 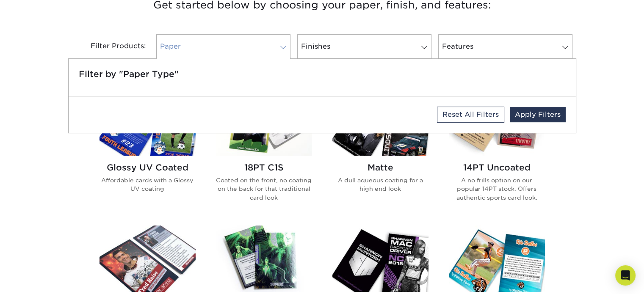 What do you see at coordinates (381, 184) in the screenshot?
I see `p: A dull aqueous coating for a high end look` at bounding box center [381, 184].